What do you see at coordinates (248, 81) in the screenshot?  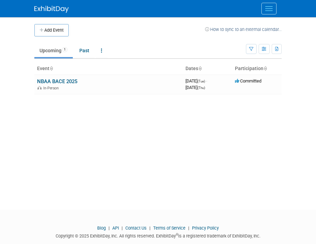 I see `span: Committed` at bounding box center [248, 81].